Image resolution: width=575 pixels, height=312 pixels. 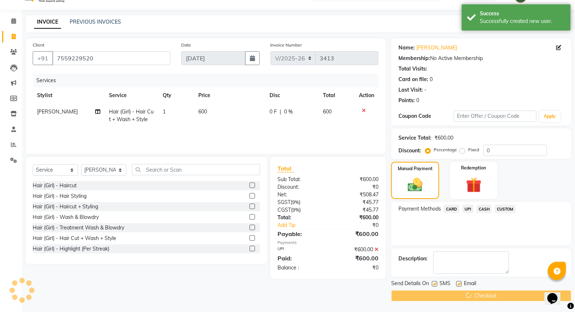 What do you see at coordinates (413, 258) in the screenshot?
I see `div: Description:` at bounding box center [413, 258].